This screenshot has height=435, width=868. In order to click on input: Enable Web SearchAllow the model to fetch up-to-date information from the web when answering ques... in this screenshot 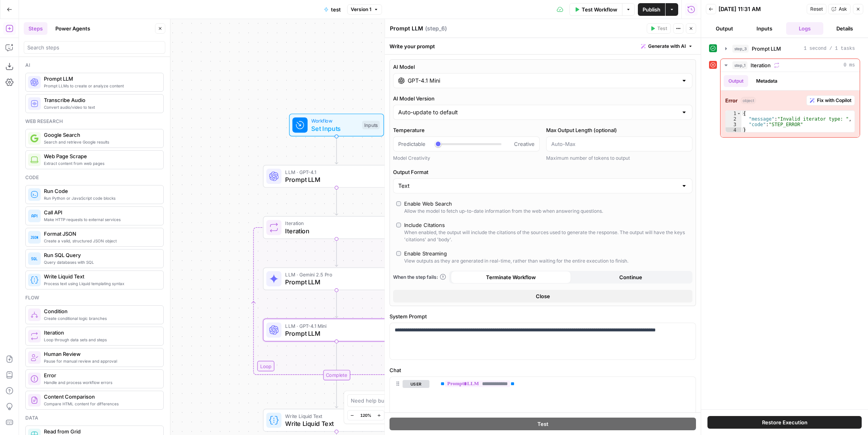, I will do `click(398, 204)`.